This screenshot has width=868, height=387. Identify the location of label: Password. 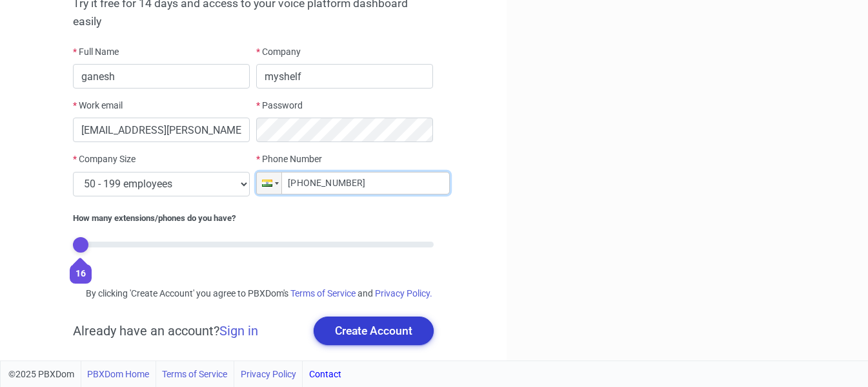
(279, 105).